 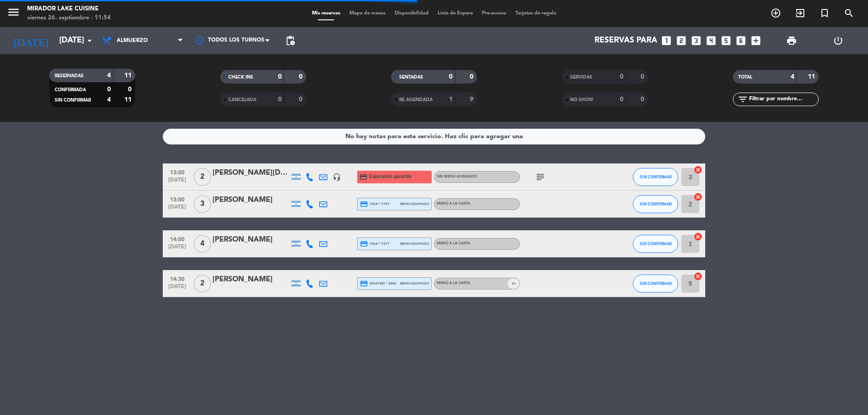 I want to click on span: Sin menú asignado, so click(x=456, y=177).